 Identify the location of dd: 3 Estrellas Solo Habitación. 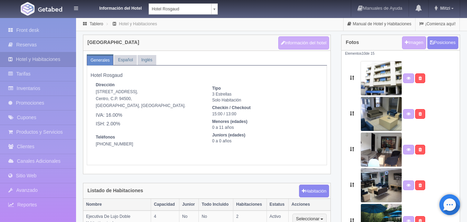
(265, 97).